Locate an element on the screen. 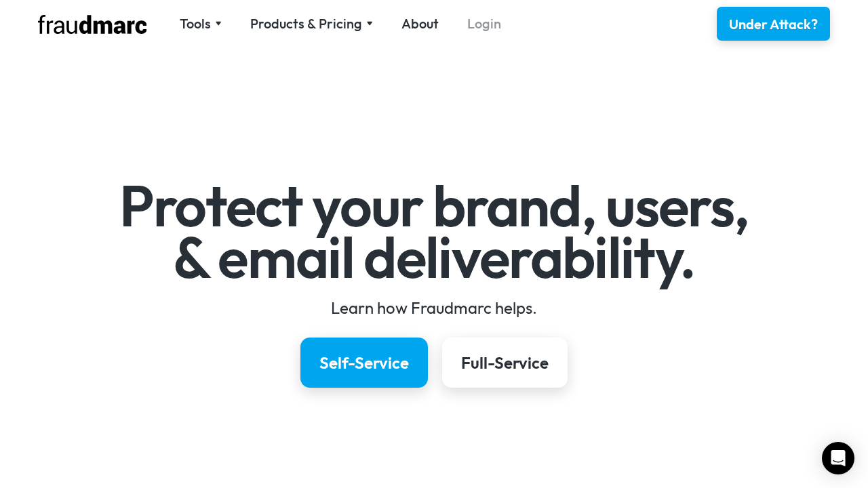 This screenshot has height=488, width=868. a: Full-Service is located at coordinates (505, 363).